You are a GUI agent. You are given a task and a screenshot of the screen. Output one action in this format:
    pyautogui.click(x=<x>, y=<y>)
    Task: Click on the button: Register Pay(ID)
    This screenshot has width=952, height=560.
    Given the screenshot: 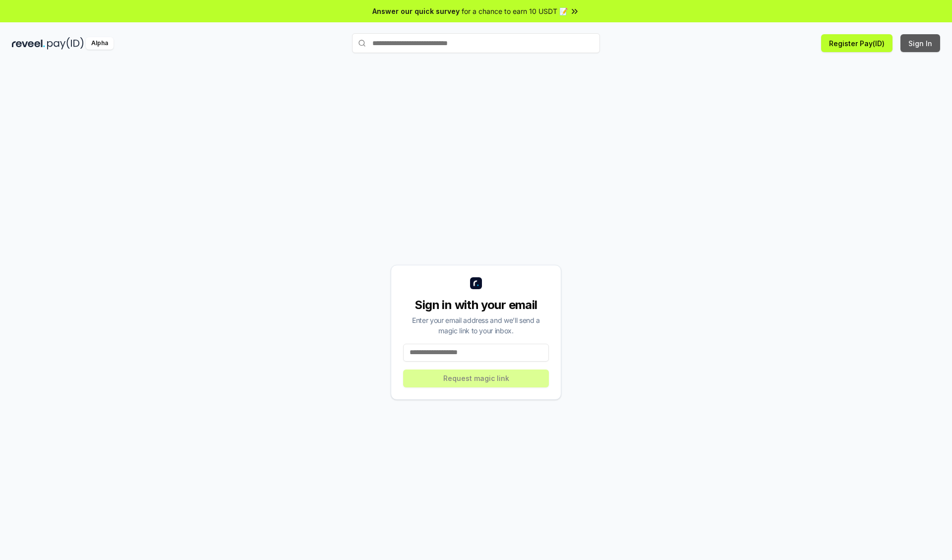 What is the action you would take?
    pyautogui.click(x=857, y=43)
    